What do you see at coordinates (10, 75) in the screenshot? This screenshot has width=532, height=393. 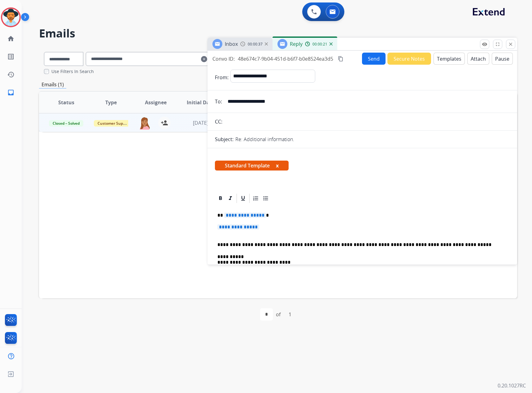 I see `mat-icon: history` at bounding box center [10, 75].